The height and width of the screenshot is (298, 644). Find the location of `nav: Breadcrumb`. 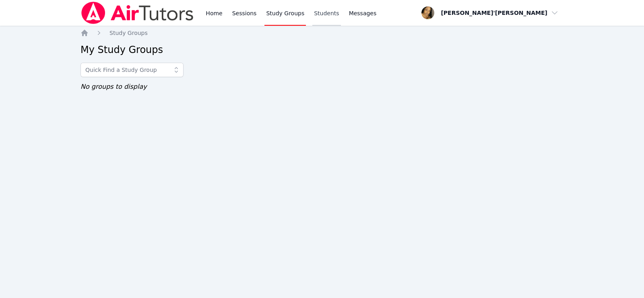

nav: Breadcrumb is located at coordinates (322, 33).